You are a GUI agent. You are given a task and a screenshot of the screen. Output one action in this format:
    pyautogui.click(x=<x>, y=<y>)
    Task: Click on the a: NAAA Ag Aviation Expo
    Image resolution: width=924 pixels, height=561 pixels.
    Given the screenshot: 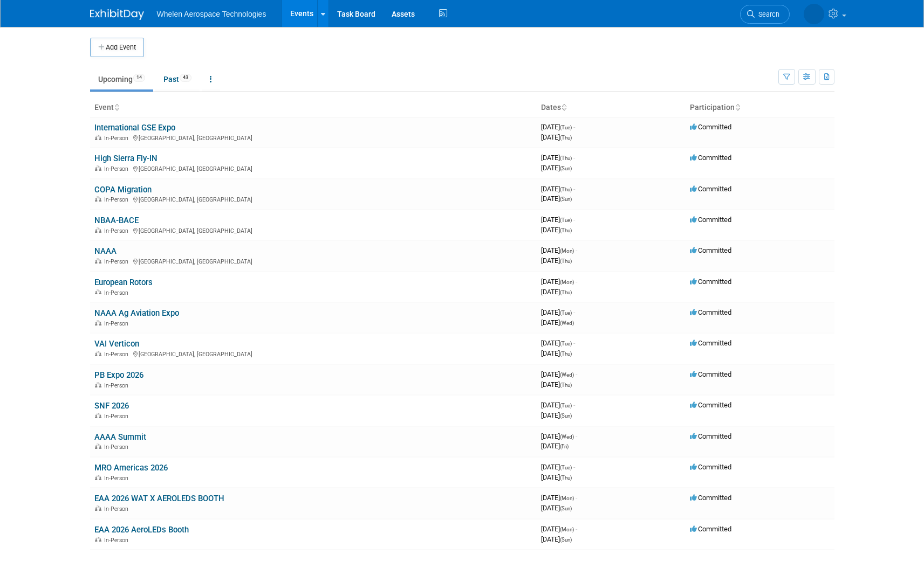 What is the action you would take?
    pyautogui.click(x=136, y=313)
    